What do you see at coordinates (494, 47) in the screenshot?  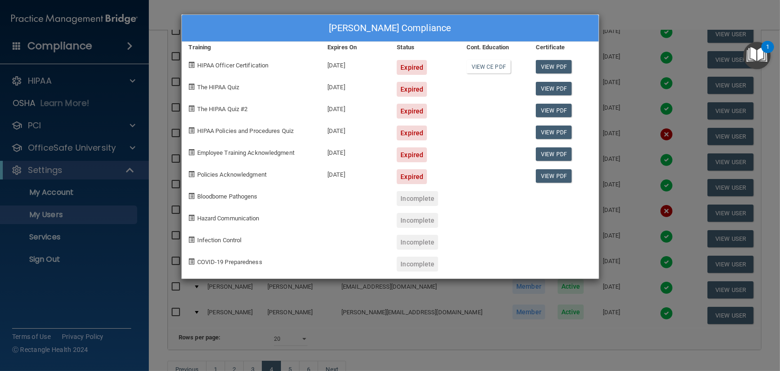 I see `div: Cont. Education` at bounding box center [494, 47].